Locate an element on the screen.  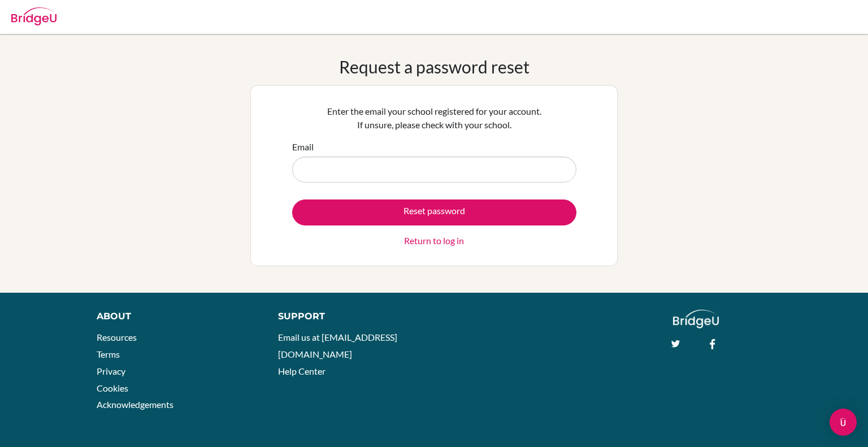
a: Resources is located at coordinates (117, 337).